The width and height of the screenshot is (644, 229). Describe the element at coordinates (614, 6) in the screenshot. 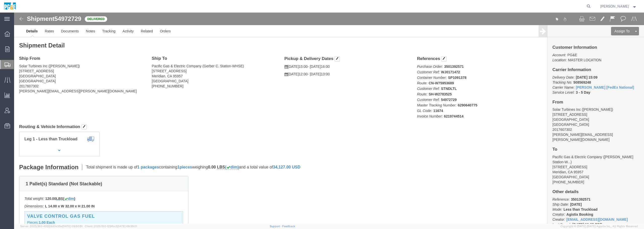

I see `span: Wendy Hetrick` at that location.